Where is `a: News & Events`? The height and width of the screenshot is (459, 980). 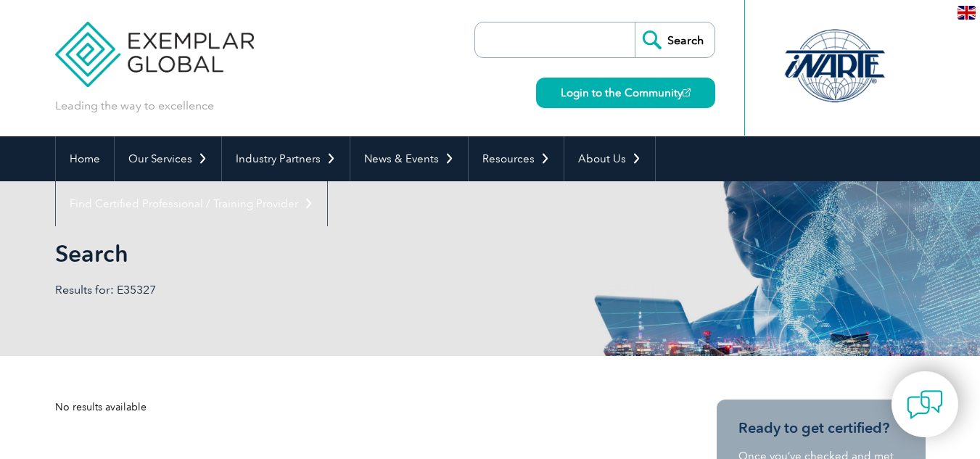 a: News & Events is located at coordinates (409, 159).